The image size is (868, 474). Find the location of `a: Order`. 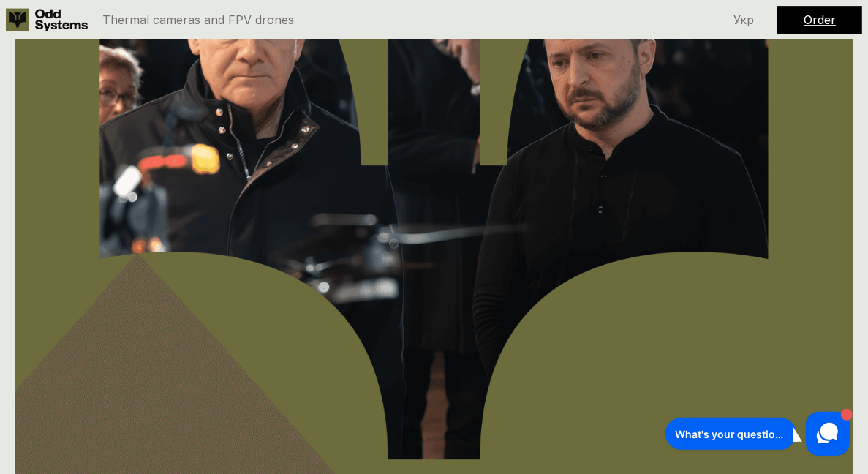

a: Order is located at coordinates (820, 20).